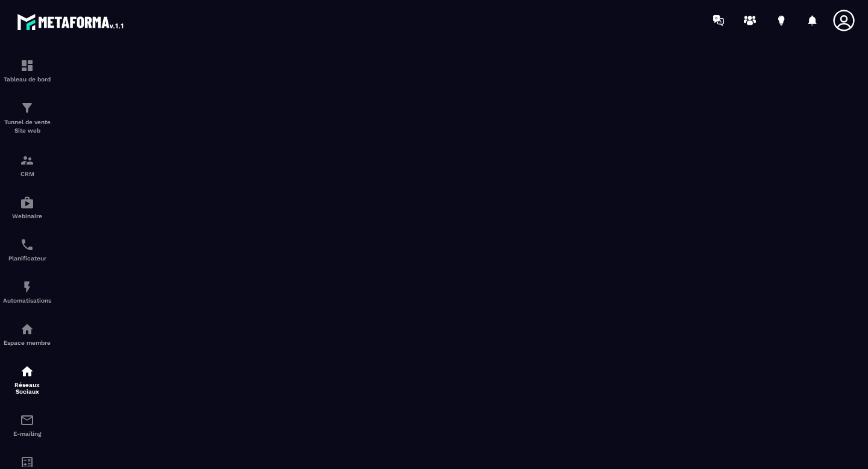 The image size is (868, 469). I want to click on p: Planificateur, so click(27, 258).